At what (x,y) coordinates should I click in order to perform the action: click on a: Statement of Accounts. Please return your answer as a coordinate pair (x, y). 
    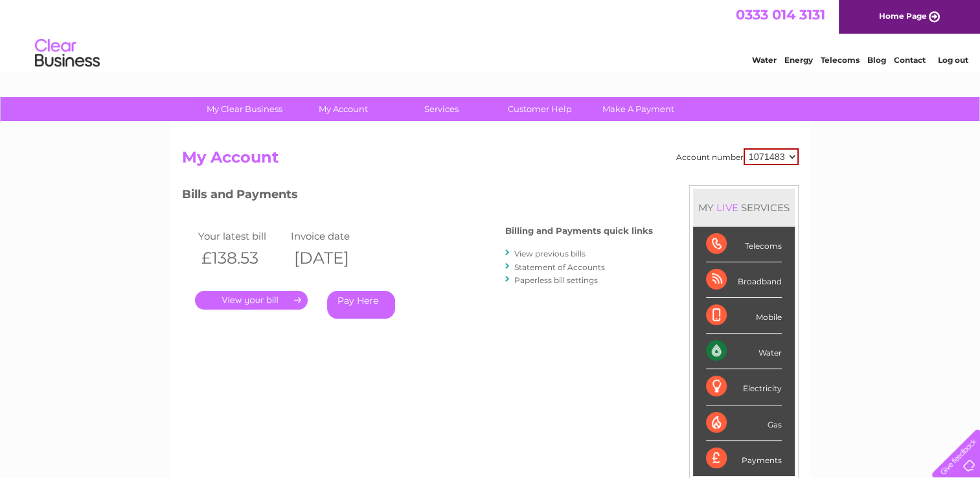
    Looking at the image, I should click on (559, 266).